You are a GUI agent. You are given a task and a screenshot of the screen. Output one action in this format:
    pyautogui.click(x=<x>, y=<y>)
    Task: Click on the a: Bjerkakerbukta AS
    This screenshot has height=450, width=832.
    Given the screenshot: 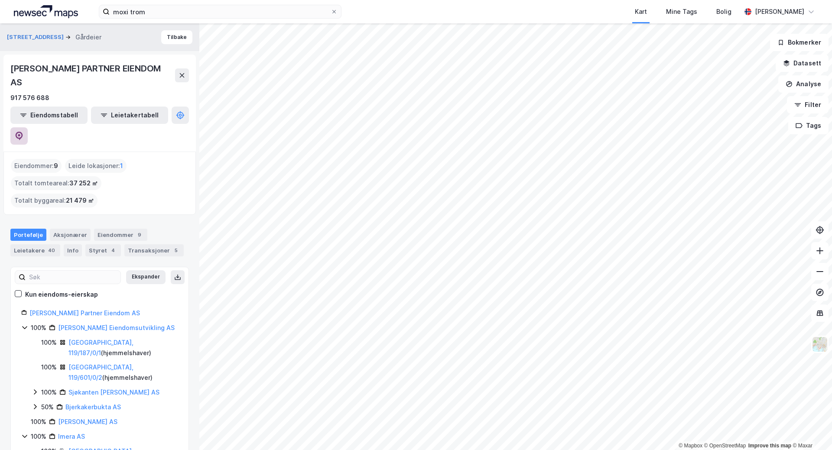 What is the action you would take?
    pyautogui.click(x=93, y=407)
    